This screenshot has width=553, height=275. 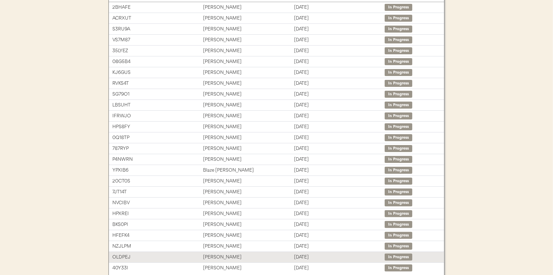 I want to click on div: S3RU9A, so click(x=158, y=29).